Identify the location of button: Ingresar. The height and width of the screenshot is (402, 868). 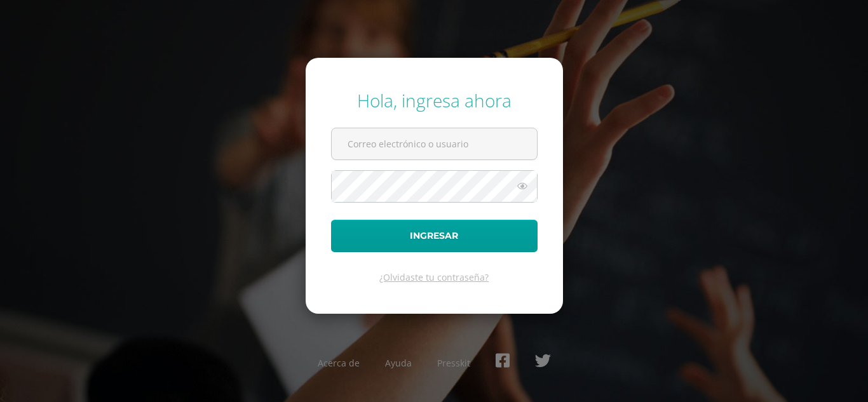
(434, 236).